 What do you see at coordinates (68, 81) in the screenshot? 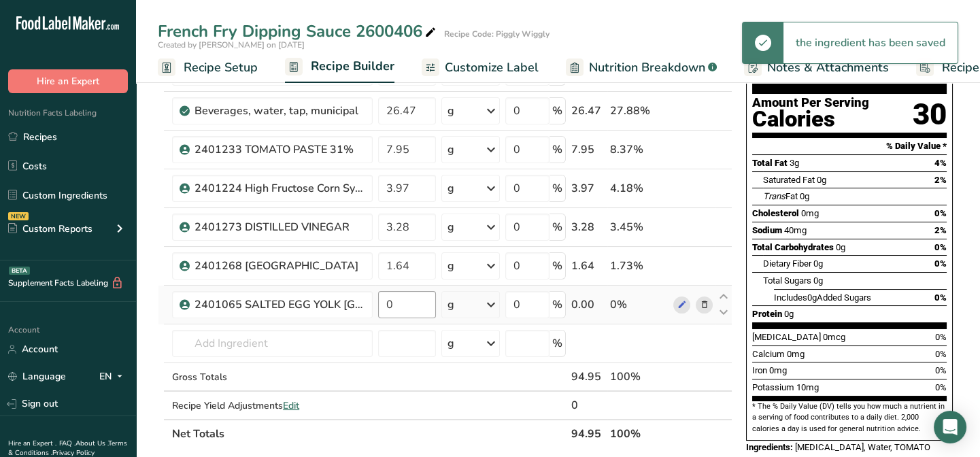
I see `button: Hire an Expert` at bounding box center [68, 81].